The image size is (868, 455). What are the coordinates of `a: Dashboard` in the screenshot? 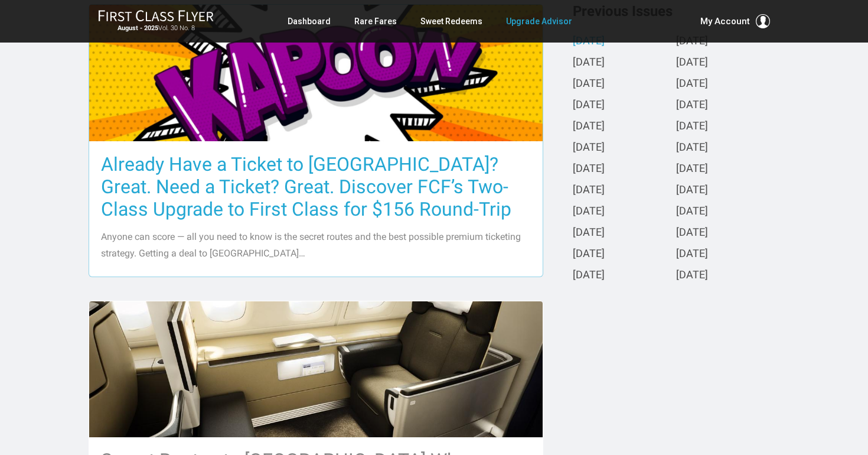 It's located at (309, 21).